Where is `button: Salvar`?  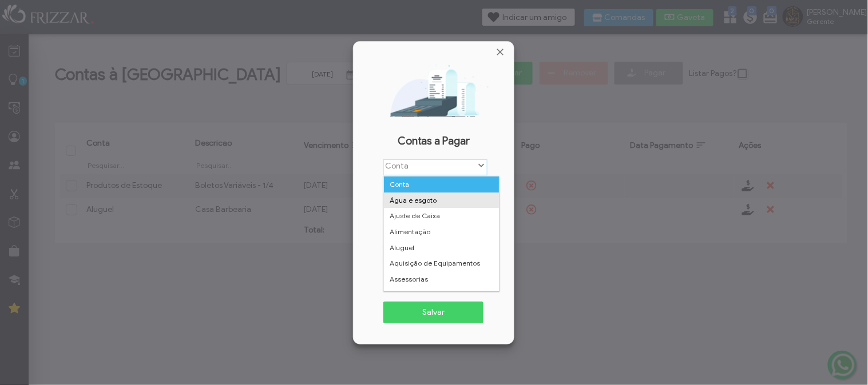 button: Salvar is located at coordinates (433, 312).